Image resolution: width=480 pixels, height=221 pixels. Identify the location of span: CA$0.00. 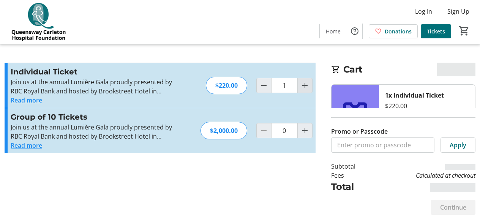
(456, 69).